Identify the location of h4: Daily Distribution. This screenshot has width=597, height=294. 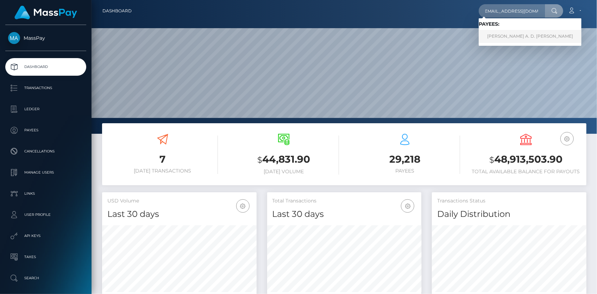
(509, 214).